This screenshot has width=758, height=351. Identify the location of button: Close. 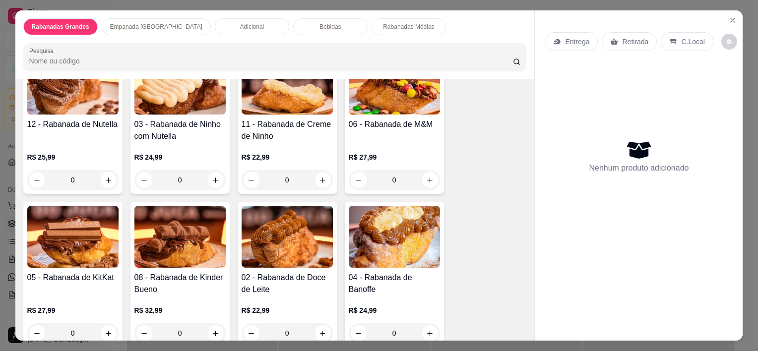
(733, 20).